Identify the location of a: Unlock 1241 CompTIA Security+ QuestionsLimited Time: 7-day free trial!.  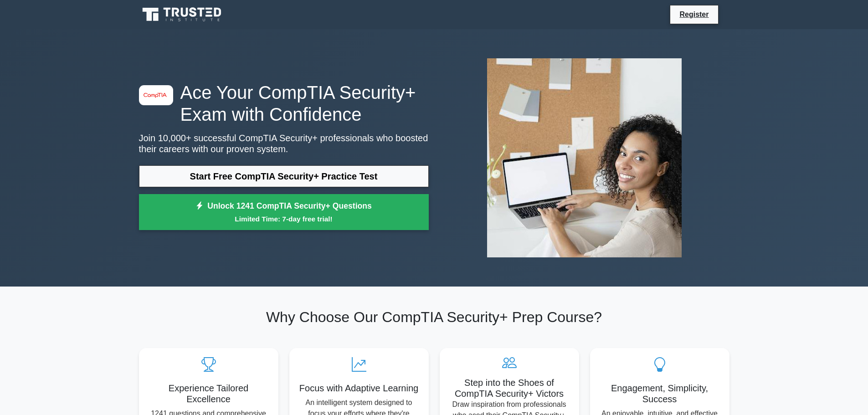
(284, 212).